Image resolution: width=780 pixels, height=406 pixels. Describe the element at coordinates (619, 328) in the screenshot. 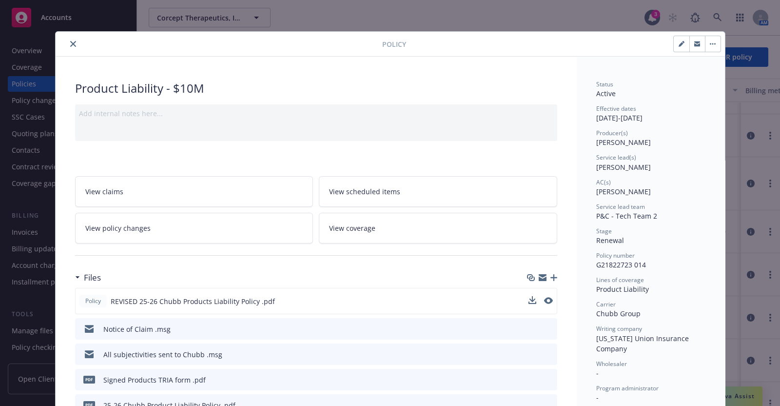

I see `span: Writing company` at that location.